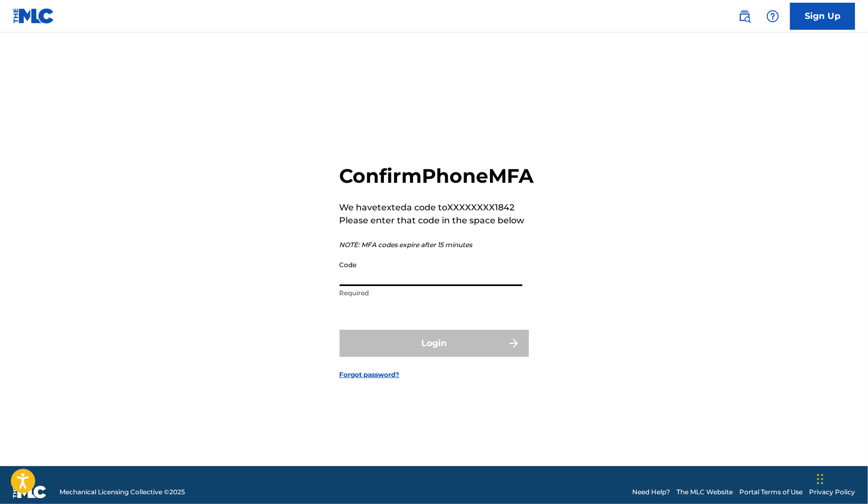  Describe the element at coordinates (705, 492) in the screenshot. I see `a: The MLC Website` at that location.